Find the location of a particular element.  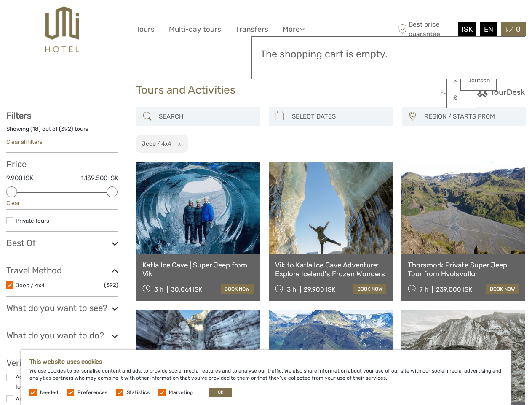

a: Katla Ice Cave | Super Jeep from Vik is located at coordinates (198, 269).